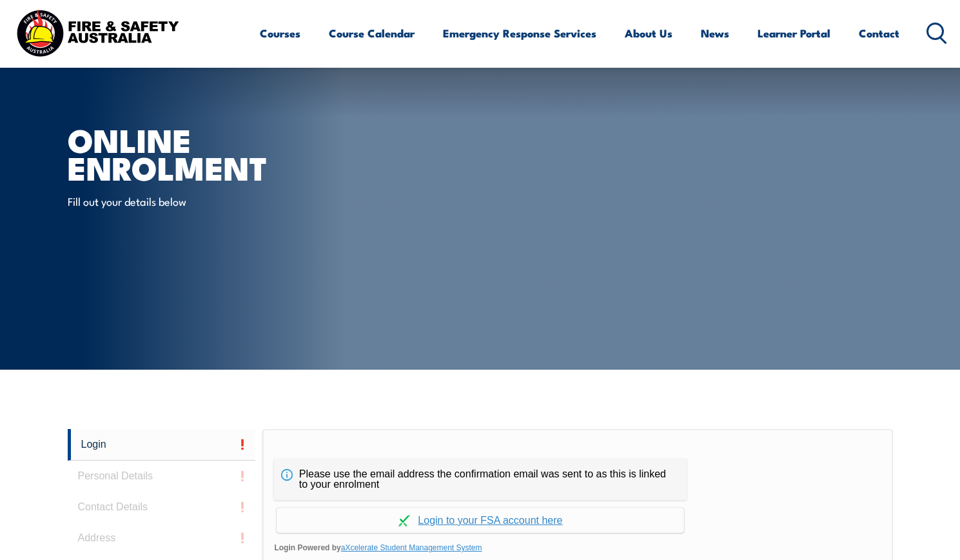 Image resolution: width=960 pixels, height=560 pixels. I want to click on a: Contact, so click(879, 33).